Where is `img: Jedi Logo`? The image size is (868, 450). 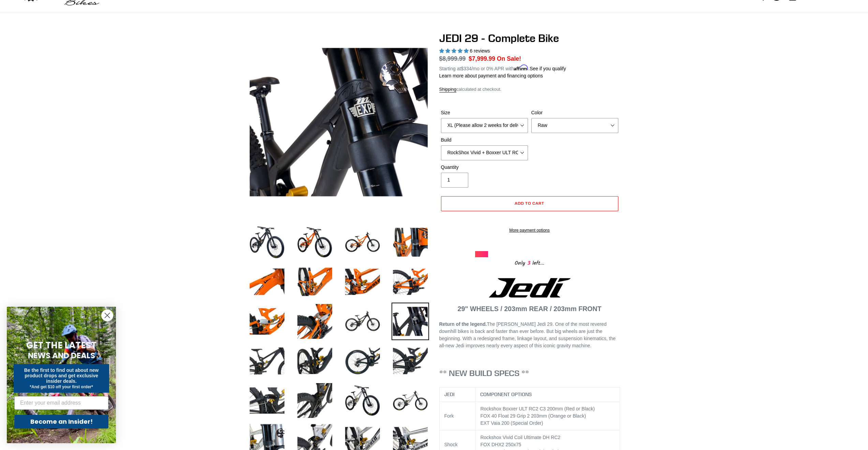 img: Jedi Logo is located at coordinates (530, 288).